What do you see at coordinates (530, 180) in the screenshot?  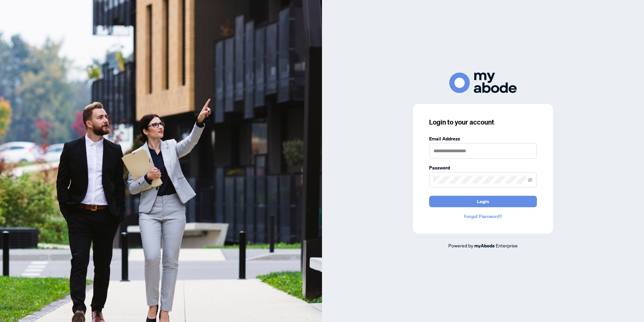 I see `span: eye-invisible` at bounding box center [530, 180].